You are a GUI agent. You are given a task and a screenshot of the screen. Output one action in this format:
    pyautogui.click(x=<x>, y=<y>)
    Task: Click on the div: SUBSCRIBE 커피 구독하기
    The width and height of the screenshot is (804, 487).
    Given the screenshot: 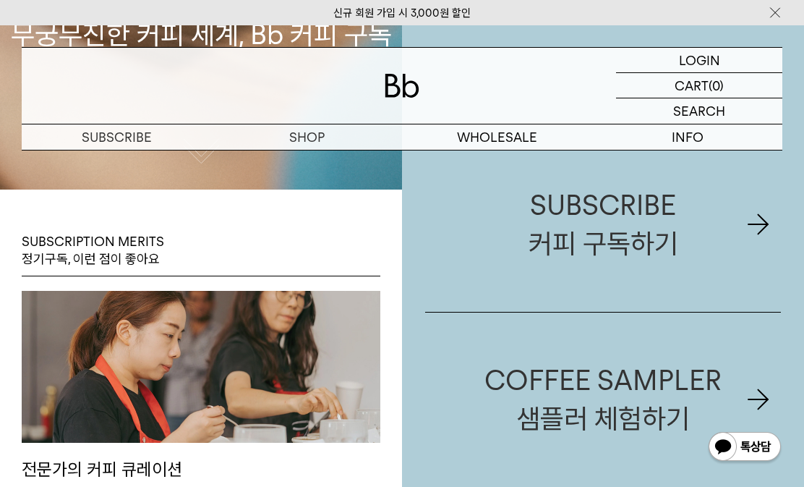 What is the action you would take?
    pyautogui.click(x=603, y=224)
    